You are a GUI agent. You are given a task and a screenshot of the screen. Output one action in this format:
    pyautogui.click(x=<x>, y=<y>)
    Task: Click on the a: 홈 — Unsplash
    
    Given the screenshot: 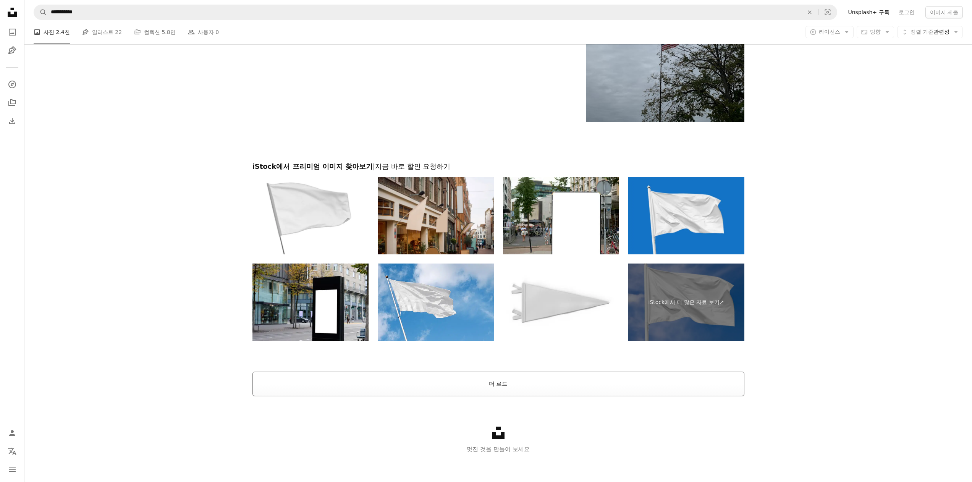 What is the action you would take?
    pyautogui.click(x=12, y=13)
    